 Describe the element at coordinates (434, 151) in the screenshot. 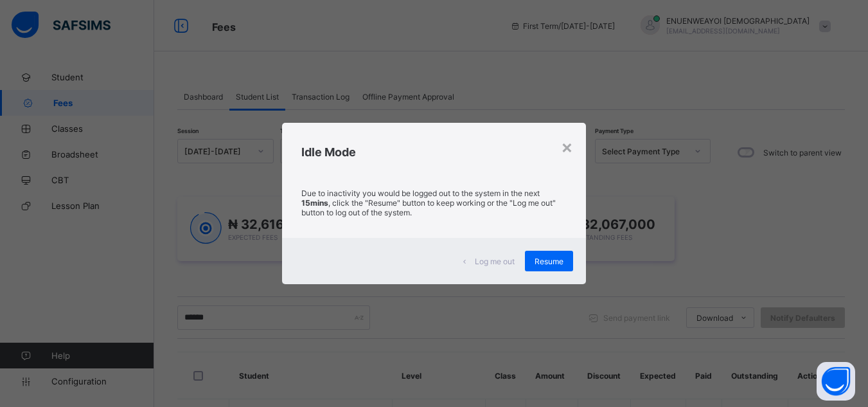

I see `h2: Idle Mode` at that location.